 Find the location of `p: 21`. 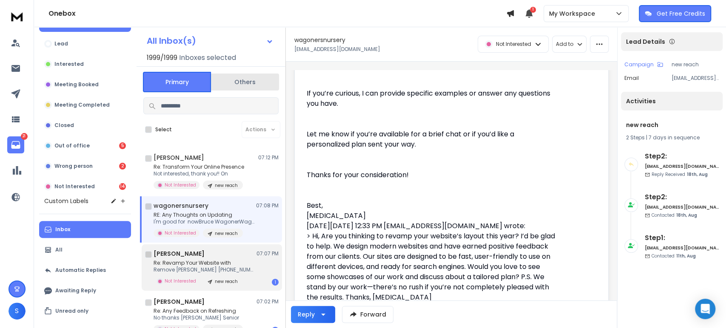

p: 21 is located at coordinates (24, 136).